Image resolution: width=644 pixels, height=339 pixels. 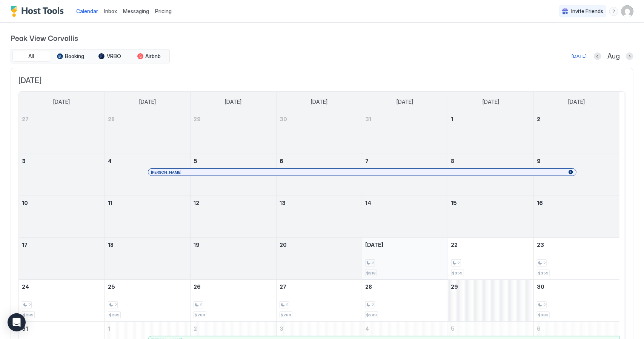 What do you see at coordinates (147, 217) in the screenshot?
I see `td: August 11, 2025` at bounding box center [147, 217].